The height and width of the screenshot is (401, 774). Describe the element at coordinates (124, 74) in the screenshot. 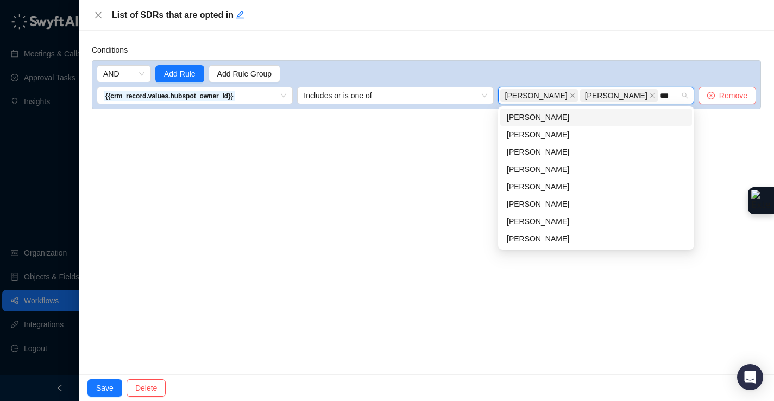

I see `span: AND` at that location.